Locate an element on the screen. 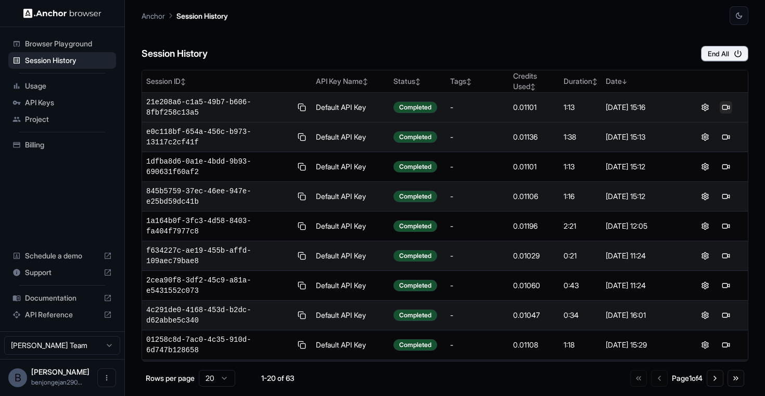 The image size is (765, 396). div: 2:21 is located at coordinates (581, 226).